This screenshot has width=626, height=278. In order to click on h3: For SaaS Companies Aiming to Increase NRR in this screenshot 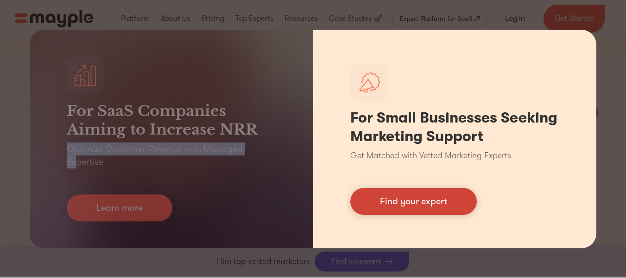, I will do `click(172, 120)`.